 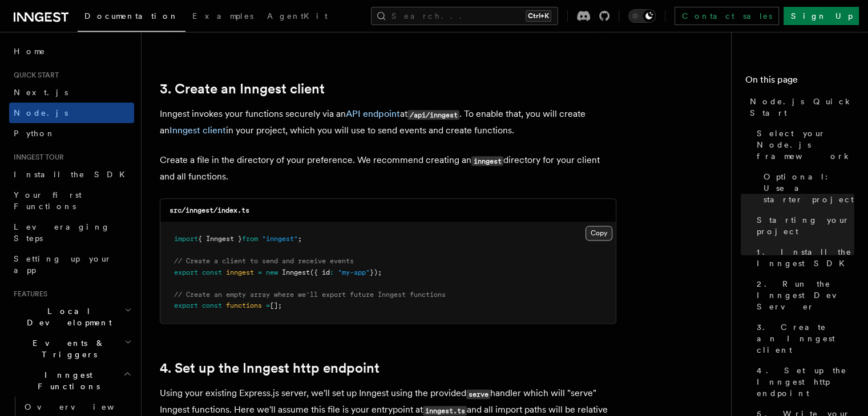 What do you see at coordinates (803, 145) in the screenshot?
I see `a: Select your Node.js framework` at bounding box center [803, 145].